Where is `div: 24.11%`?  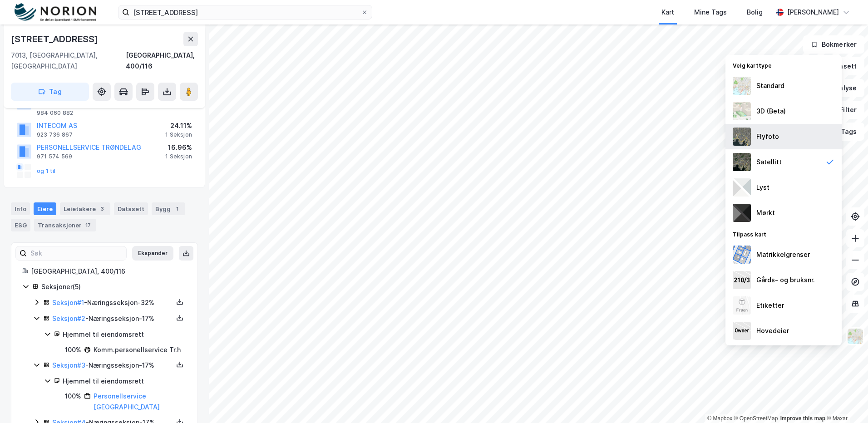 div: 24.11% is located at coordinates (179, 126).